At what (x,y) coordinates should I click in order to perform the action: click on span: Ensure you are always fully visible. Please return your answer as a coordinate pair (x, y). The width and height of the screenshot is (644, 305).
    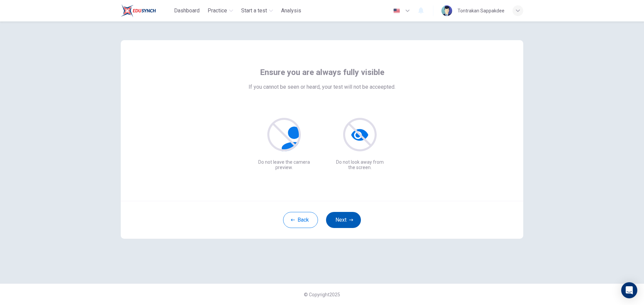
    Looking at the image, I should click on (322, 72).